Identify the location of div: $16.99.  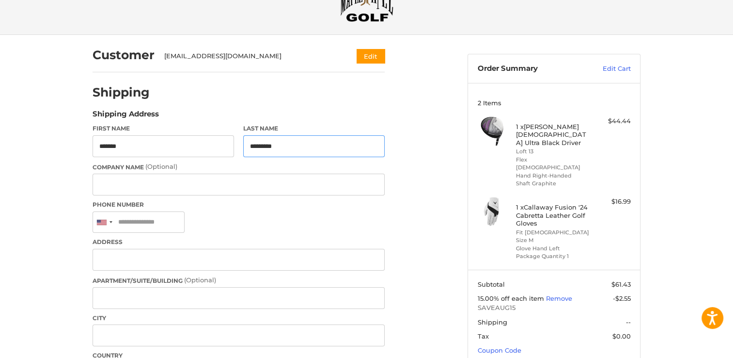
(611, 202).